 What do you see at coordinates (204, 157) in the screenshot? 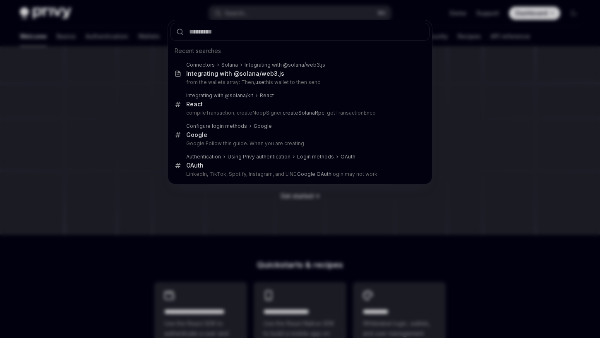
I see `div: Authentication` at bounding box center [204, 157].